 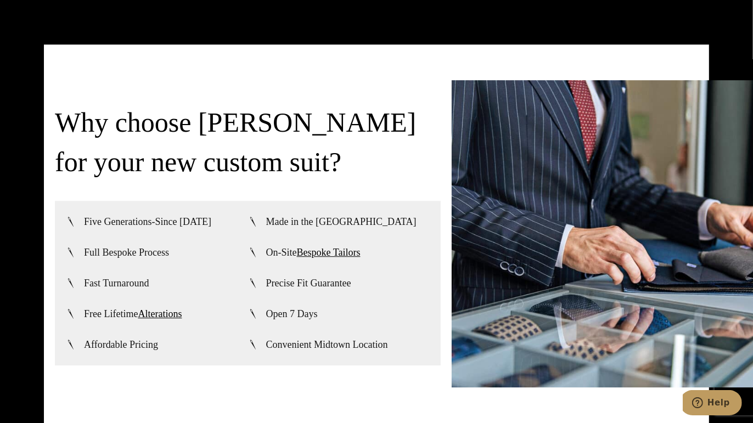 What do you see at coordinates (160, 314) in the screenshot?
I see `a: Alterations` at bounding box center [160, 314].